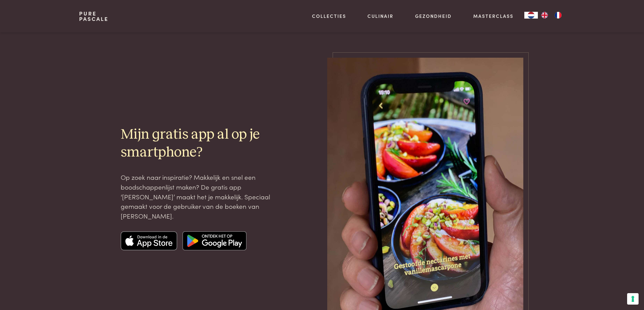  What do you see at coordinates (545, 15) in the screenshot?
I see `a: EN` at bounding box center [545, 15].